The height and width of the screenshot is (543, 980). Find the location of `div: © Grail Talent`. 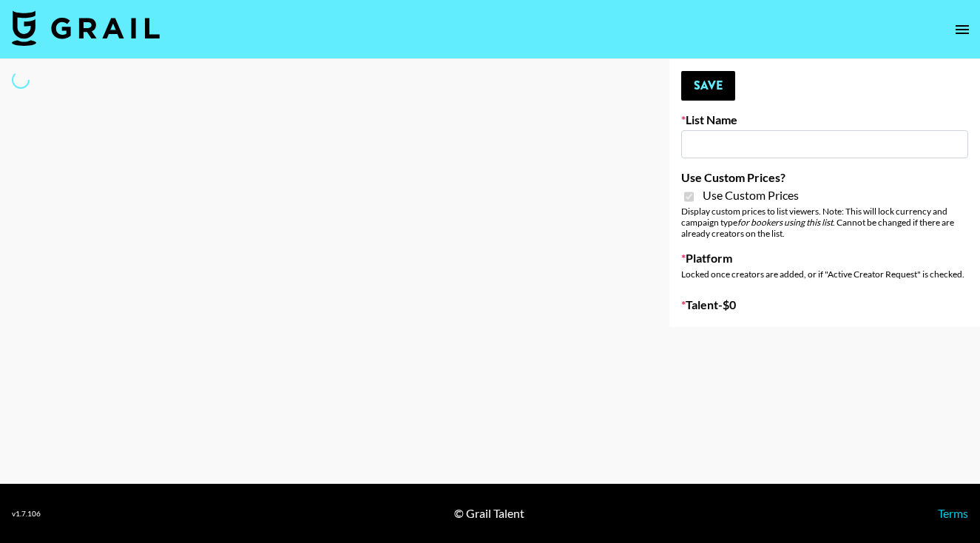

div: © Grail Talent is located at coordinates (489, 513).